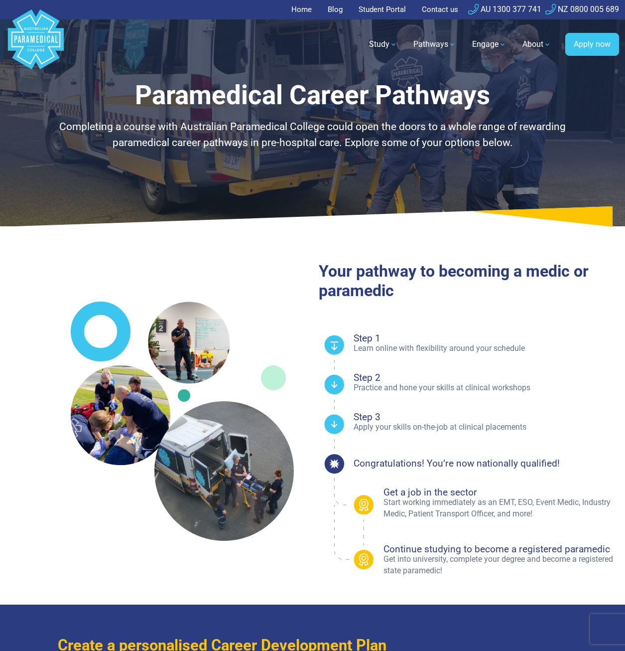  I want to click on h4: Step 1, so click(487, 338).